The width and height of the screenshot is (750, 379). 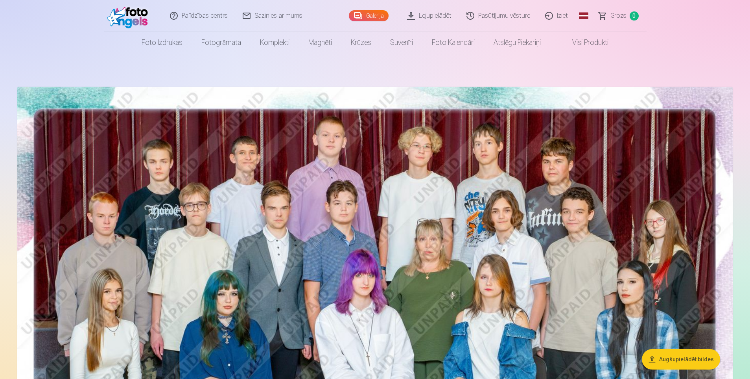 I want to click on span: 0, so click(x=634, y=16).